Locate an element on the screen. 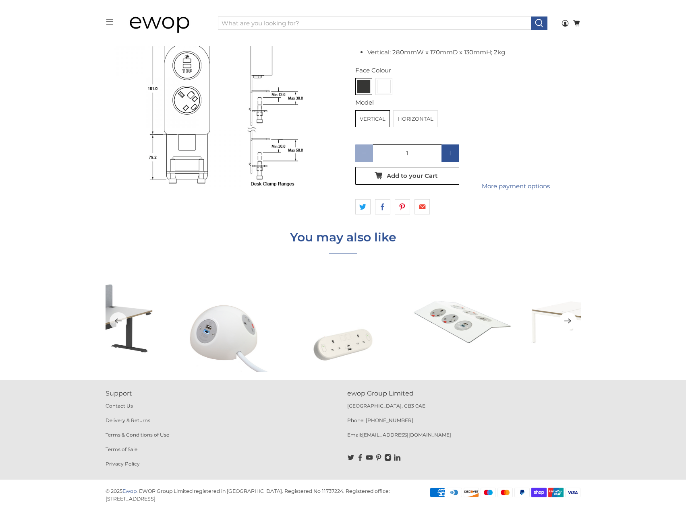  li: Vertical: 280mmW x 170mmD x 130mmH; 2kg is located at coordinates (470, 52).